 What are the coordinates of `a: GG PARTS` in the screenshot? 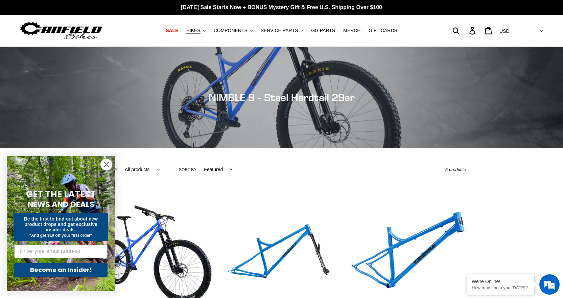 It's located at (323, 30).